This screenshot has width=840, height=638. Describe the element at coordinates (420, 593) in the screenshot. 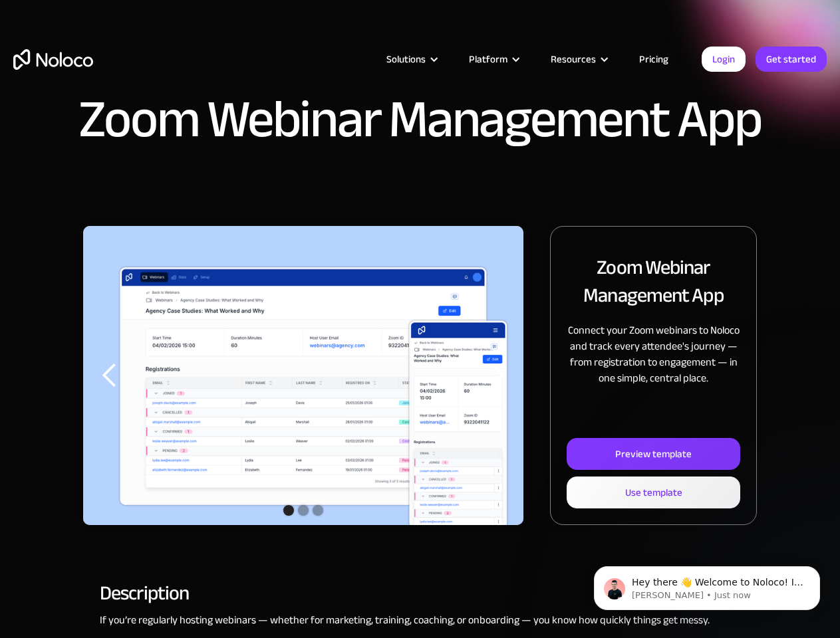

I see `h2: Description` at that location.